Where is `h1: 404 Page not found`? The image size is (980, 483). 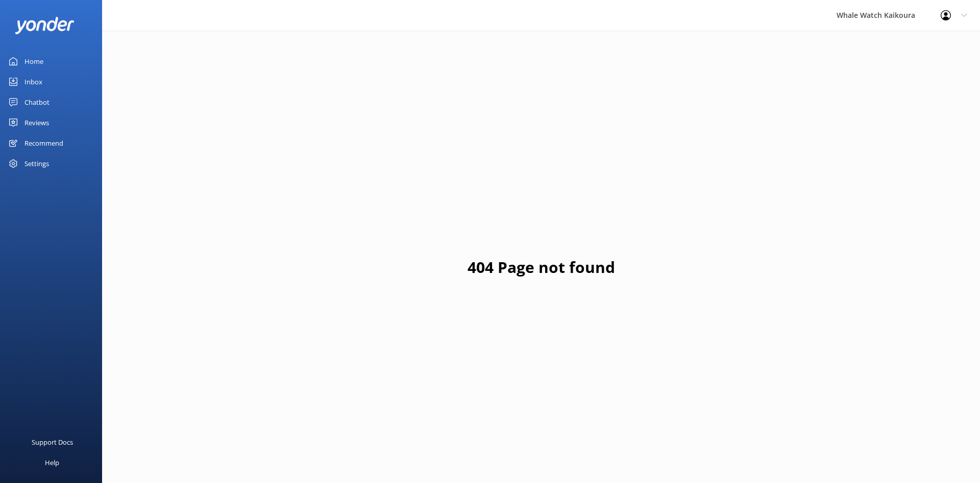
h1: 404 Page not found is located at coordinates (541, 267).